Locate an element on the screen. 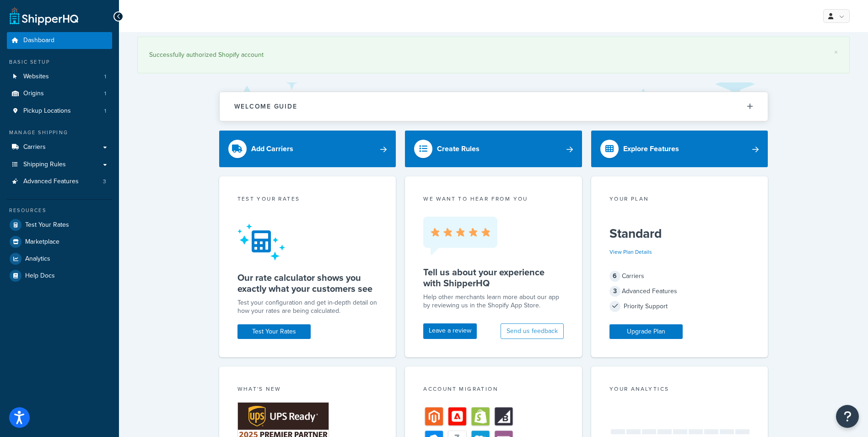 The image size is (868, 437). div: Advanced Features is located at coordinates (679, 291).